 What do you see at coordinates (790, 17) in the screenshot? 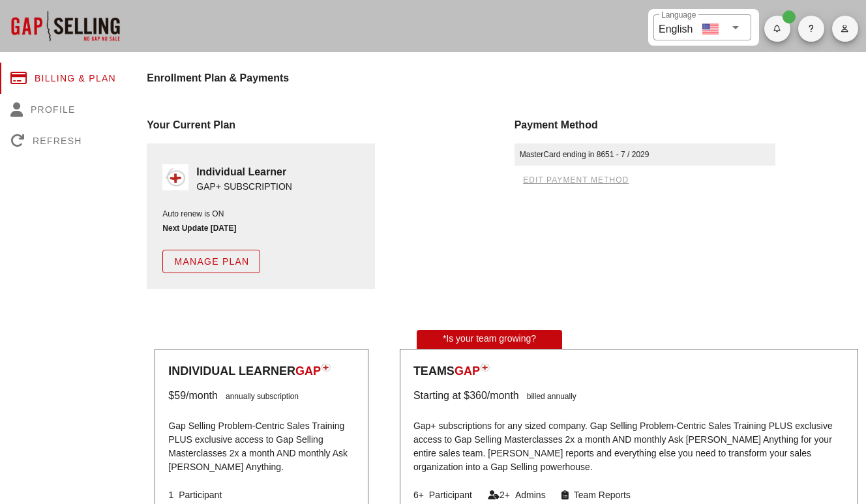
I see `span: Badge` at bounding box center [790, 17].